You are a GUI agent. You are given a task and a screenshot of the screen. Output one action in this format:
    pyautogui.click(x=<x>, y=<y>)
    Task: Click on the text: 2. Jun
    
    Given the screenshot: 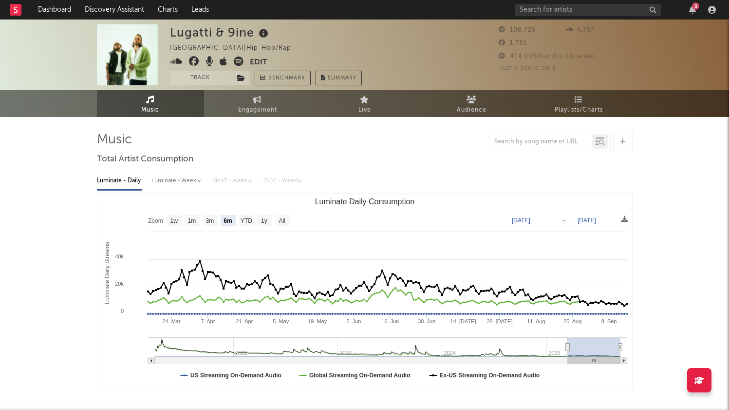 What is the action you would take?
    pyautogui.click(x=354, y=321)
    